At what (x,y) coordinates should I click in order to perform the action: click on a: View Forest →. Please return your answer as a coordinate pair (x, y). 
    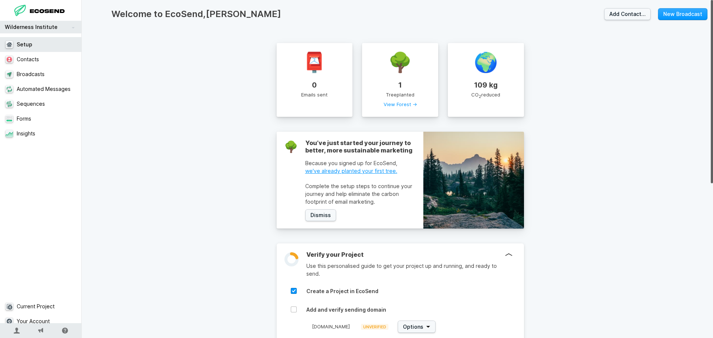
    Looking at the image, I should click on (400, 104).